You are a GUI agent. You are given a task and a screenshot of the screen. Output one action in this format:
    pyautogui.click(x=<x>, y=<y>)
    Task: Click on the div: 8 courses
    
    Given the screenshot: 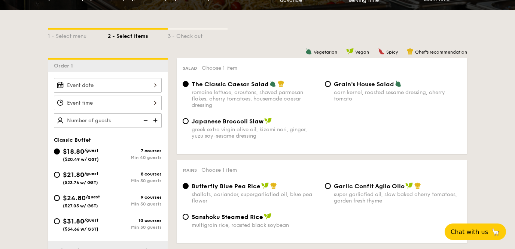 What is the action you would take?
    pyautogui.click(x=135, y=174)
    